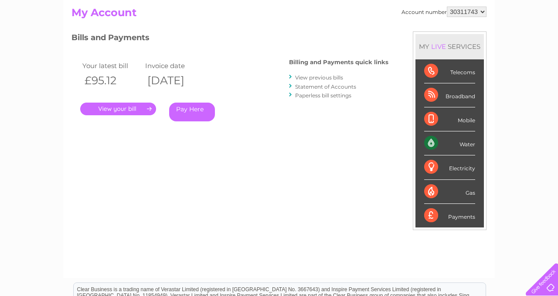 The height and width of the screenshot is (296, 558). What do you see at coordinates (450, 95) in the screenshot?
I see `div: Broadband` at bounding box center [450, 95].